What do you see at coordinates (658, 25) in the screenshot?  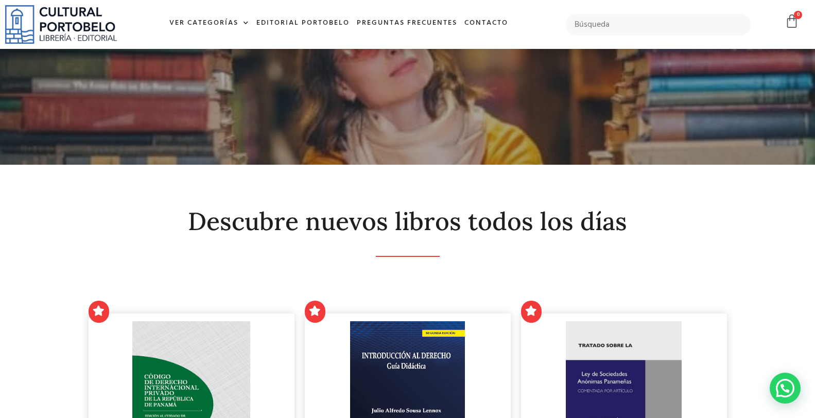 I see `input: Búsqueda` at bounding box center [658, 25].